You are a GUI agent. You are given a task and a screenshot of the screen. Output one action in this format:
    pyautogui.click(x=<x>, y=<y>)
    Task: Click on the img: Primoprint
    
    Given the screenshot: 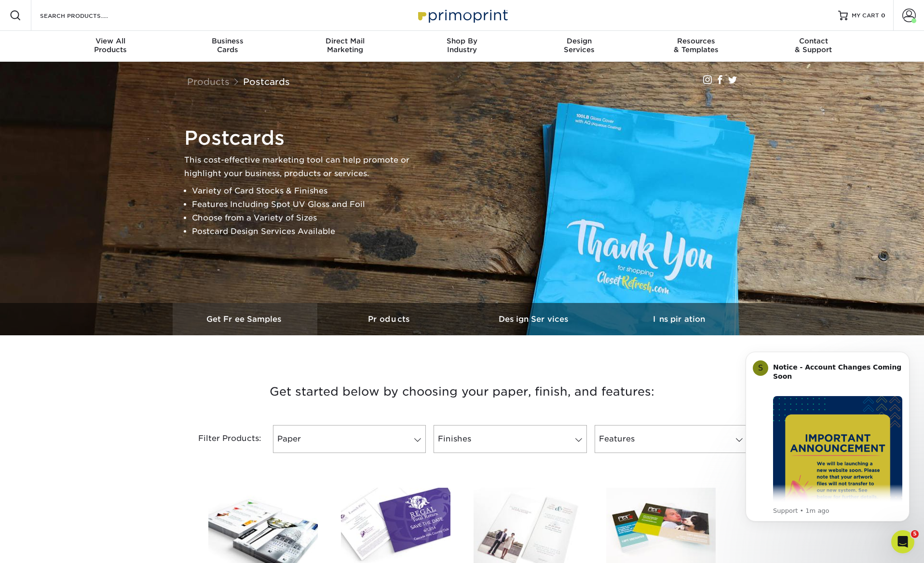 What is the action you would take?
    pyautogui.click(x=462, y=15)
    